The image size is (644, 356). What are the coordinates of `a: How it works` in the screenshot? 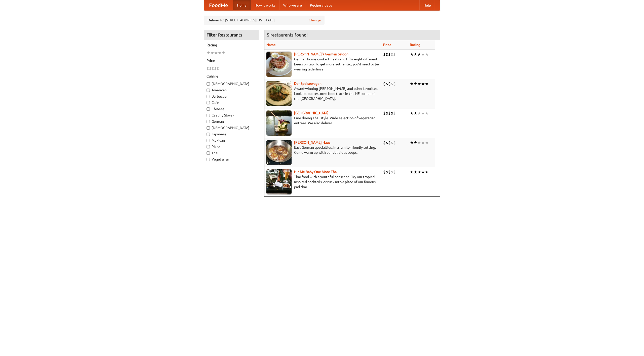 It's located at (265, 5).